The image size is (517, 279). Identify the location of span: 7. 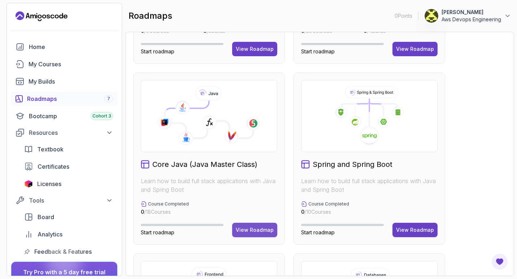
(109, 99).